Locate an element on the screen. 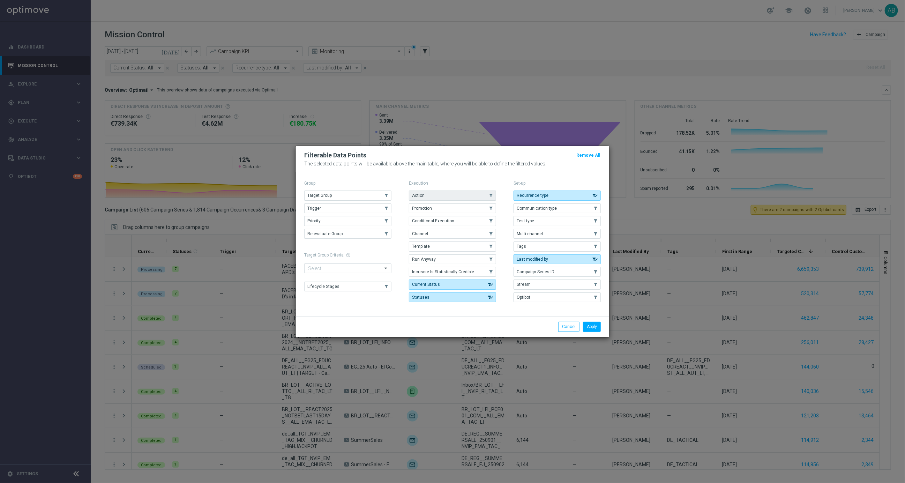  span: Trigger is located at coordinates (314, 208).